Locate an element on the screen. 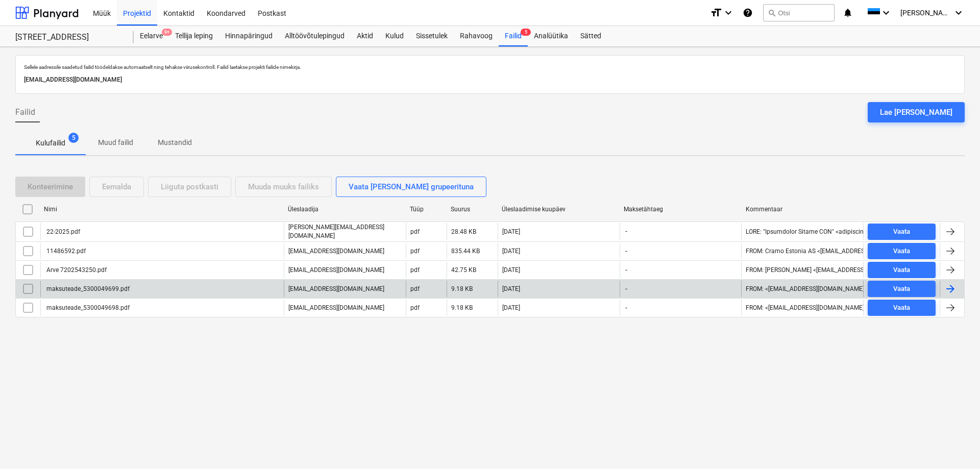  i: format_size is located at coordinates (716, 13).